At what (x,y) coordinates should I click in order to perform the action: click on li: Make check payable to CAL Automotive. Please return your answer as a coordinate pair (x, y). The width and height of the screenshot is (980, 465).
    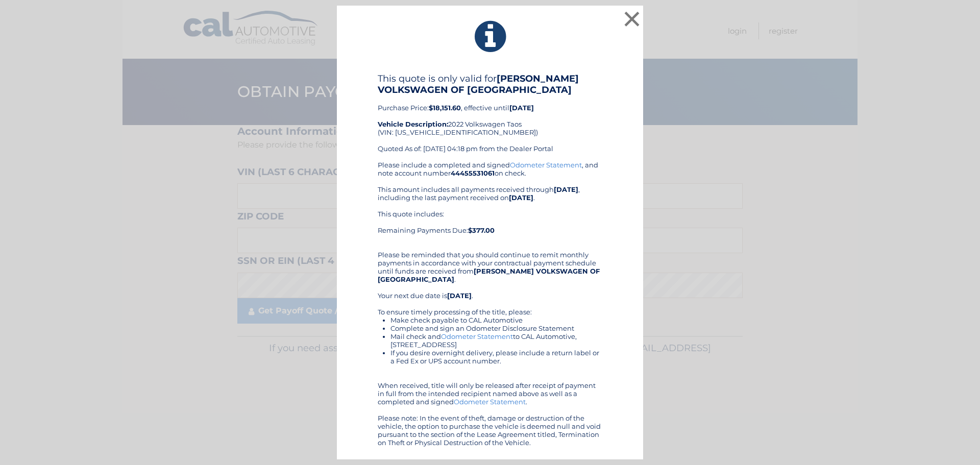
    Looking at the image, I should click on (496, 320).